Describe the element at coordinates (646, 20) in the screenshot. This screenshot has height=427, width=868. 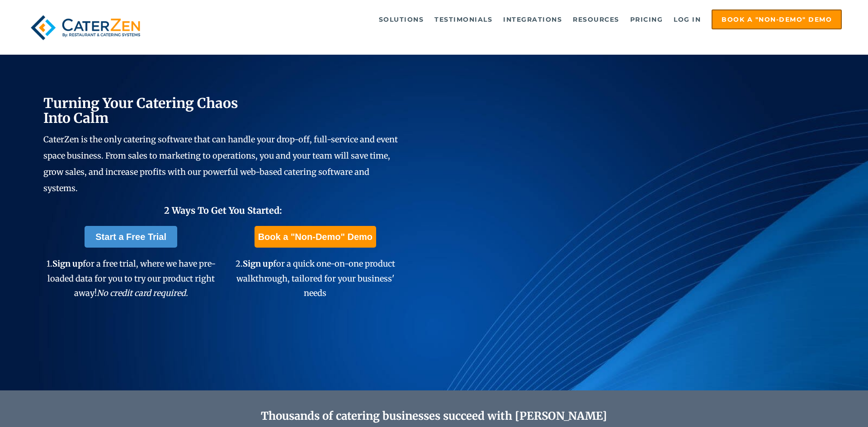
I see `a: Pricing` at that location.